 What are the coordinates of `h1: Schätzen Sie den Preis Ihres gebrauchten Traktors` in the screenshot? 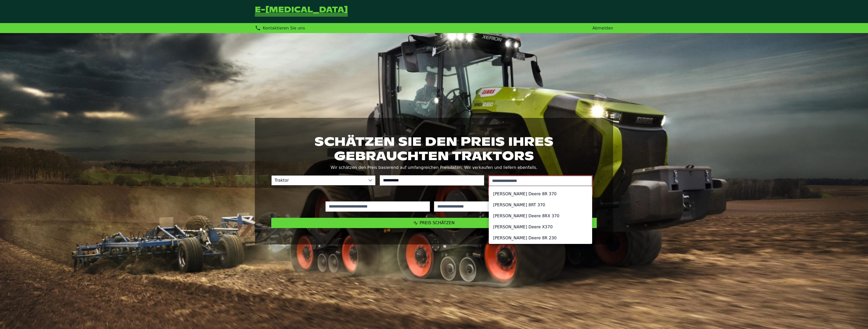 It's located at (434, 148).